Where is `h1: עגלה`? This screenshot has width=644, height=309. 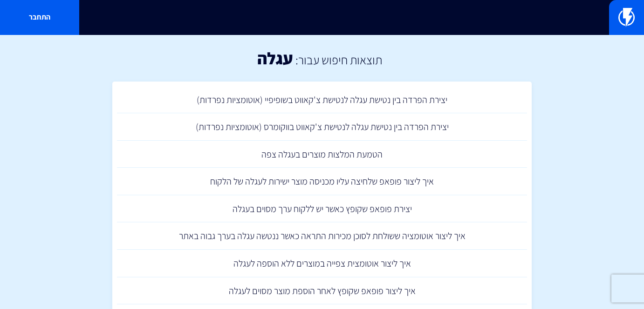 h1: עגלה is located at coordinates (275, 58).